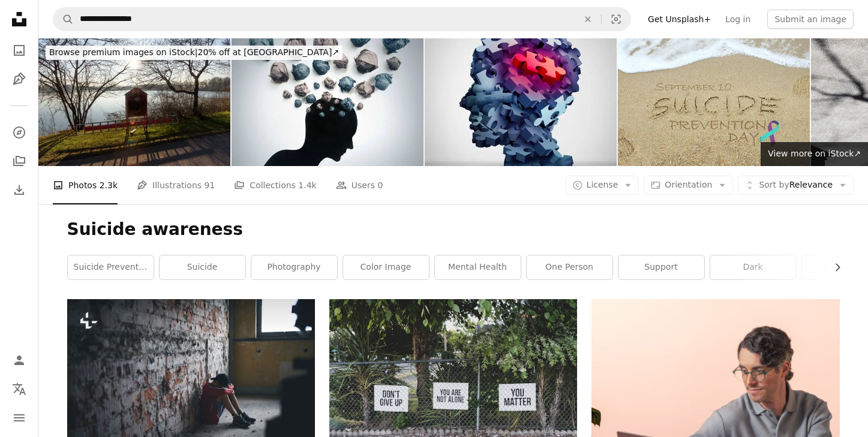 Image resolution: width=868 pixels, height=437 pixels. What do you see at coordinates (19, 79) in the screenshot?
I see `a: Illustrations` at bounding box center [19, 79].